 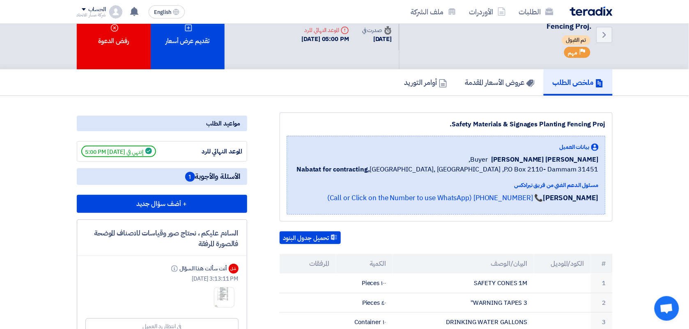 I want to click on th: الكمية, so click(x=364, y=264).